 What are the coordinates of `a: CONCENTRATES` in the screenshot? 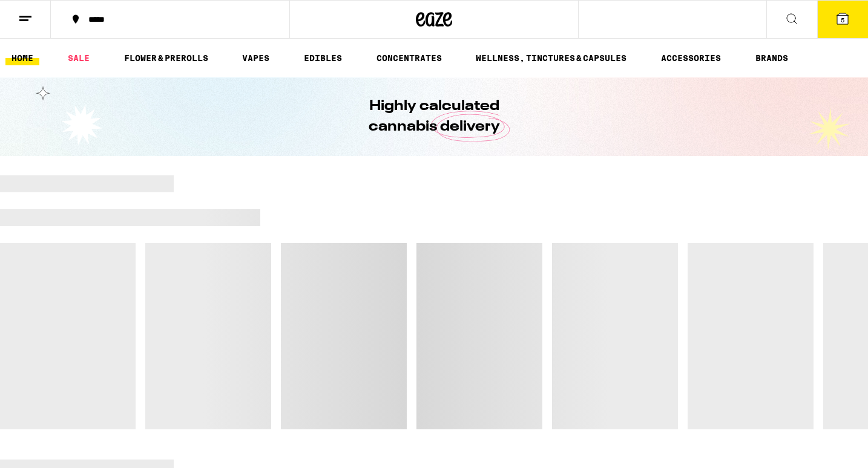 It's located at (409, 58).